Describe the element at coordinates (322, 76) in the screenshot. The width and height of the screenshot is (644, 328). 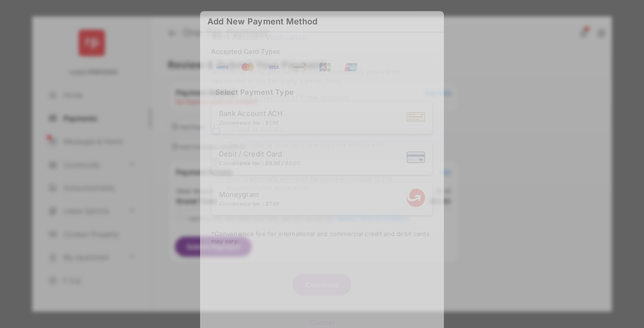
I see `p: In order to verify your bank account information, you will be redirected to our 3rd-party partner...` at that location.